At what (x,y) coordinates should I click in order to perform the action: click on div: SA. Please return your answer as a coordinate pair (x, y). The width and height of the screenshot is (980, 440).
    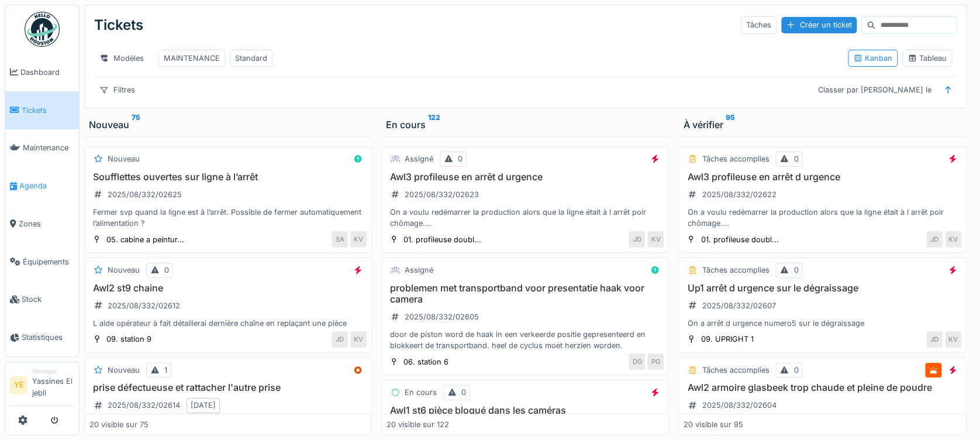
    Looking at the image, I should click on (340, 239).